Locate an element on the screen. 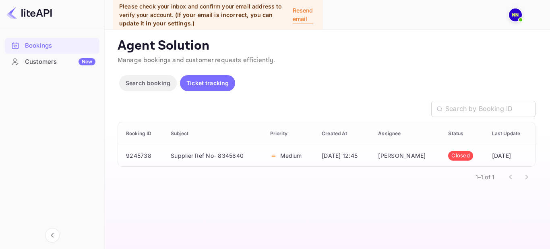 This screenshot has width=550, height=249. img: LiteAPI logo is located at coordinates (29, 13).